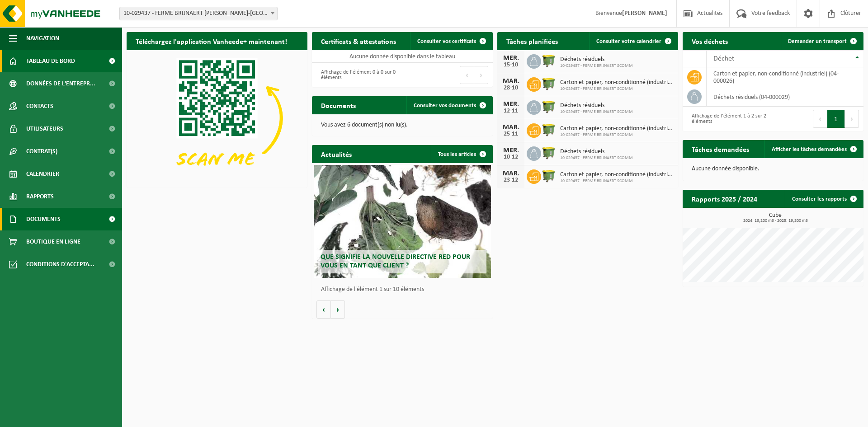 The image size is (868, 427). What do you see at coordinates (809, 149) in the screenshot?
I see `span: Afficher les tâches demandées` at bounding box center [809, 149].